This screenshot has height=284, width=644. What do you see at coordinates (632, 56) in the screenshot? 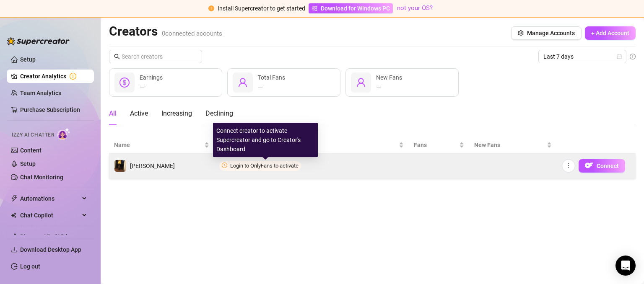
I see `span: info-circle` at bounding box center [632, 56].